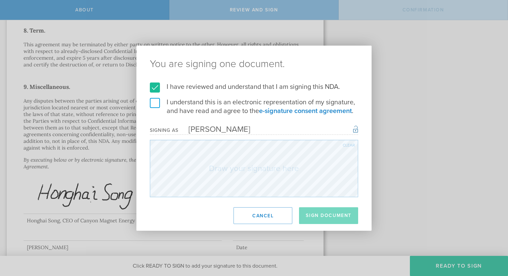 The width and height of the screenshot is (508, 276). What do you see at coordinates (254, 107) in the screenshot?
I see `label: I understand this is an electronic representation of my signature, and have read and agree to the .` at bounding box center [254, 107].